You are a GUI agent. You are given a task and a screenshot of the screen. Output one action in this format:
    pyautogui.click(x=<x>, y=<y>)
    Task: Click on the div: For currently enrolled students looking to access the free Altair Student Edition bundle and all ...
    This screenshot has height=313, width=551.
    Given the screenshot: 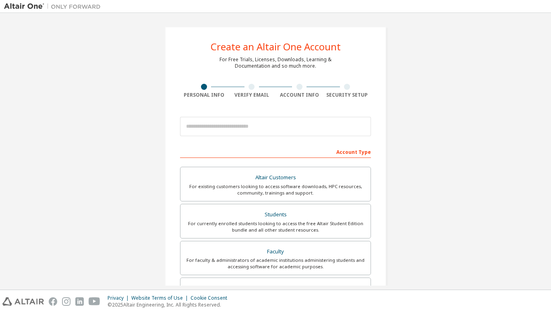 What is the action you would take?
    pyautogui.click(x=276, y=227)
    